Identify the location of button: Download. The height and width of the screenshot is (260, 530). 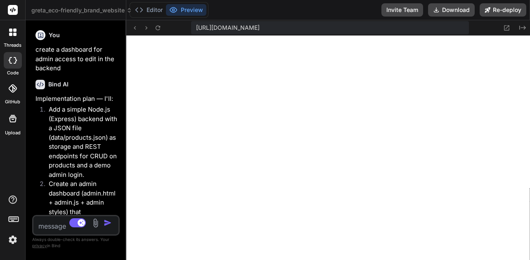
(451, 10).